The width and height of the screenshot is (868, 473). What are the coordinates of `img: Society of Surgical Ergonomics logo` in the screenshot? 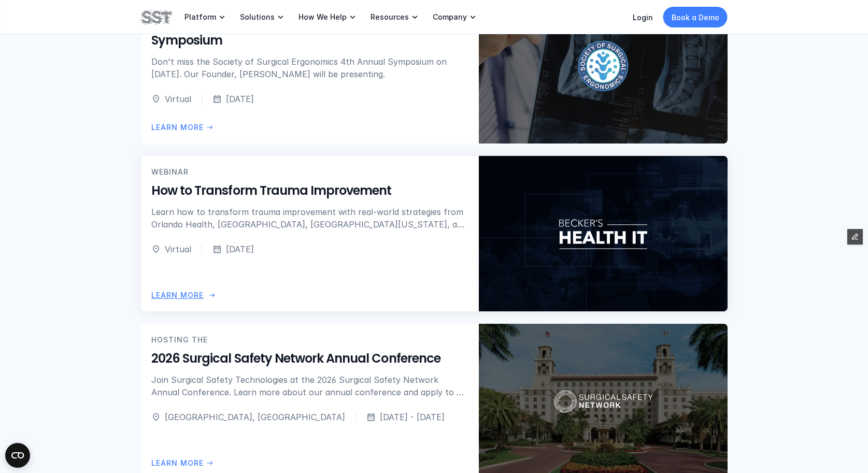 It's located at (602, 66).